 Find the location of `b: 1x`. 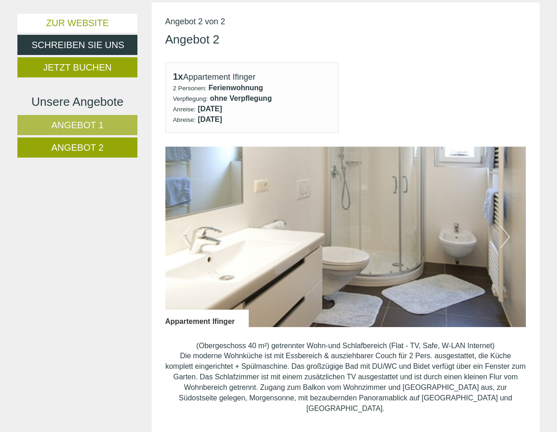

b: 1x is located at coordinates (178, 76).